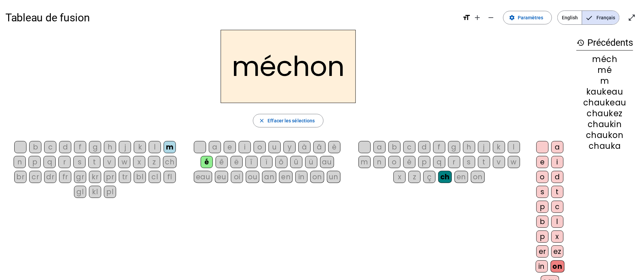 This screenshot has height=280, width=644. Describe the element at coordinates (605, 92) in the screenshot. I see `div: kaukeau` at that location.